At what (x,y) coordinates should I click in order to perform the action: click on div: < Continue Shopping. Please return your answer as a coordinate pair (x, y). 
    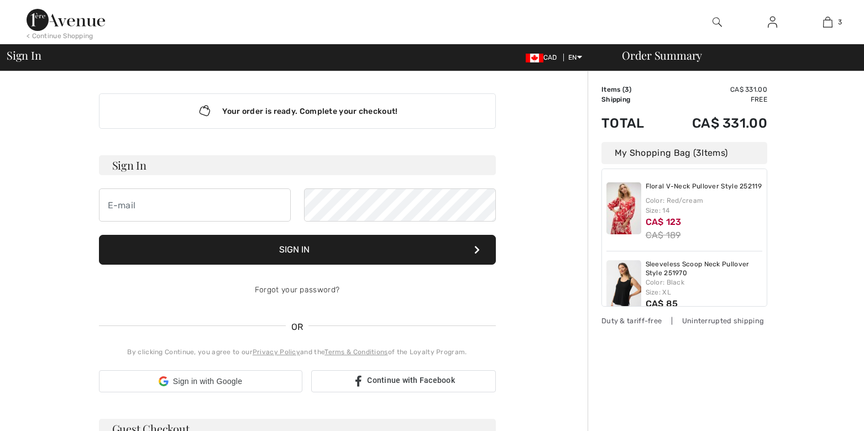
    Looking at the image, I should click on (60, 36).